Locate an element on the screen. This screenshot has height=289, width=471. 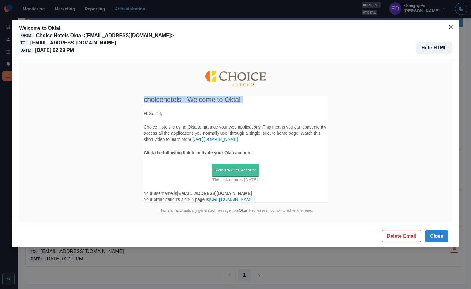
a: Activate Okta Account is located at coordinates (235, 170).